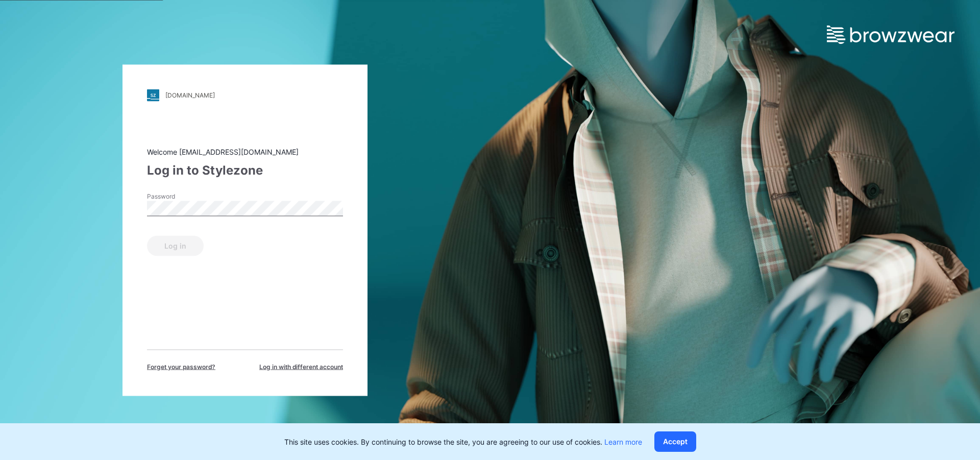 The image size is (980, 460). Describe the element at coordinates (301, 366) in the screenshot. I see `span: Log in with different account` at that location.